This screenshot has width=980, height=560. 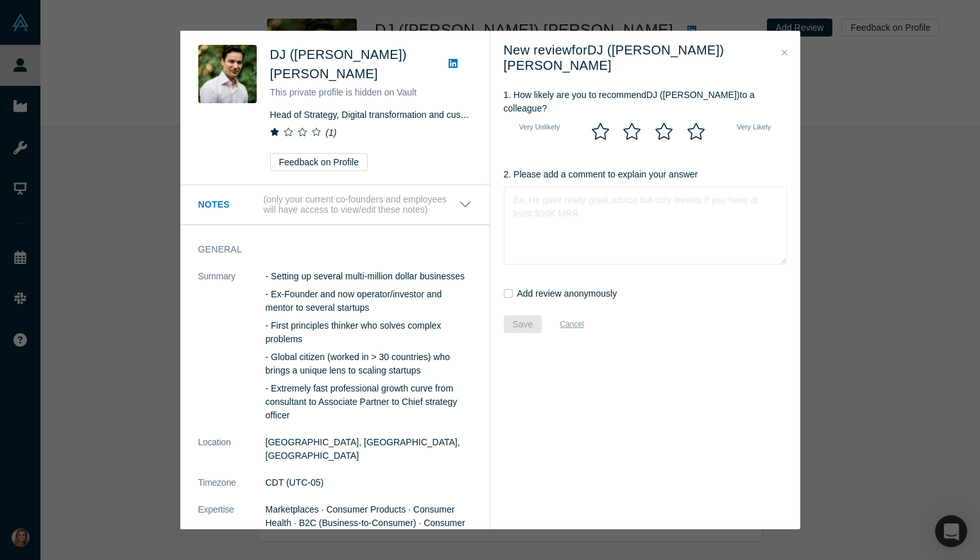 I want to click on div: Very Unlikely, so click(x=539, y=133).